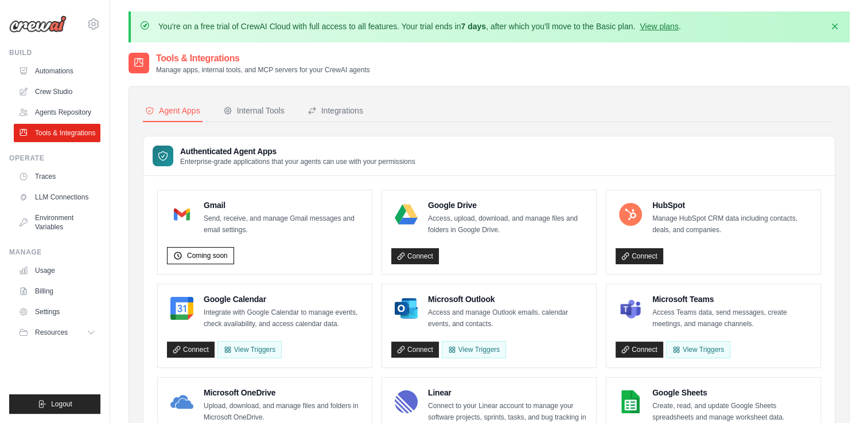 This screenshot has width=868, height=423. Describe the element at coordinates (61, 404) in the screenshot. I see `span: Logout` at that location.